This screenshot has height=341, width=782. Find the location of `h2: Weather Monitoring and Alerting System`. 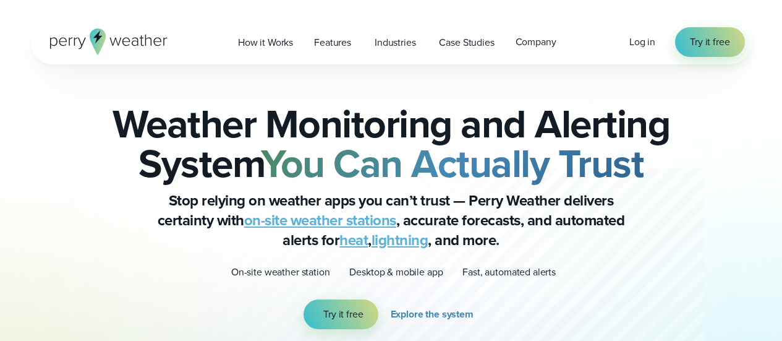

h2: Weather Monitoring and Alerting System is located at coordinates (392, 143).